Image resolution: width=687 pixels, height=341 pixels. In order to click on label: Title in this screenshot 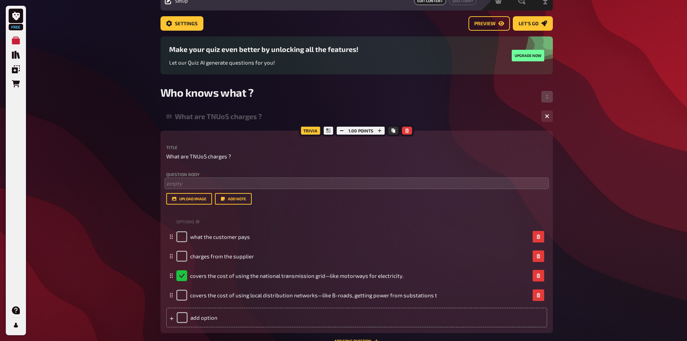, I will do `click(357, 147)`.